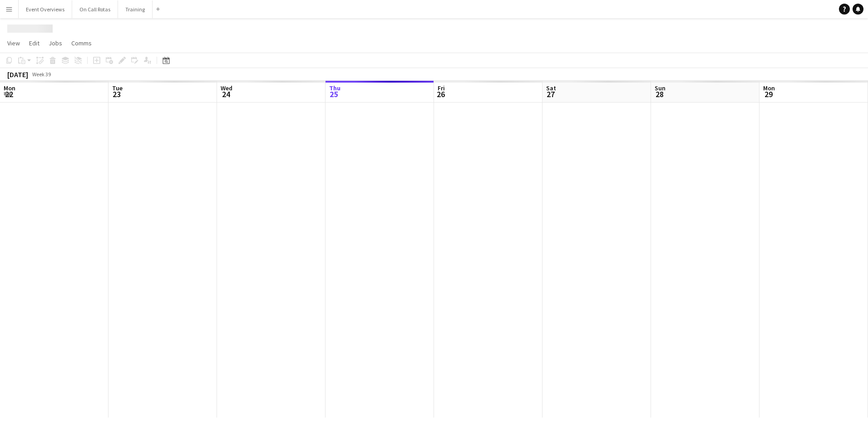 The height and width of the screenshot is (433, 868). Describe the element at coordinates (550, 94) in the screenshot. I see `span: 27` at that location.